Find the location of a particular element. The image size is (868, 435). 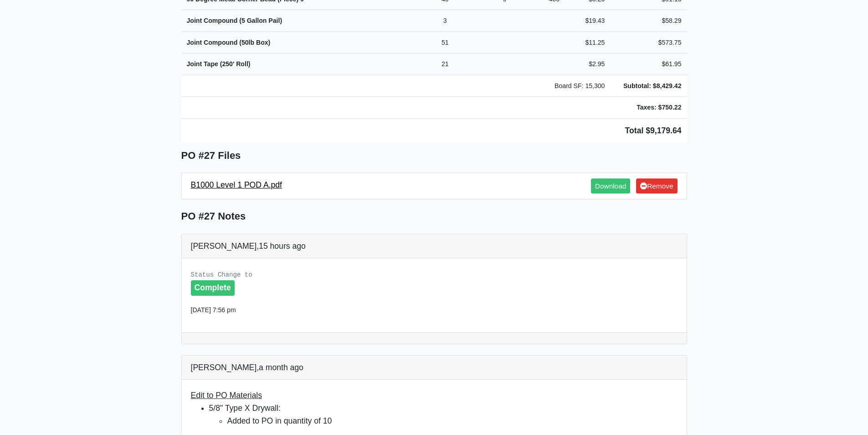

li: Added to PO in quantity of 10 is located at coordinates (452, 420).